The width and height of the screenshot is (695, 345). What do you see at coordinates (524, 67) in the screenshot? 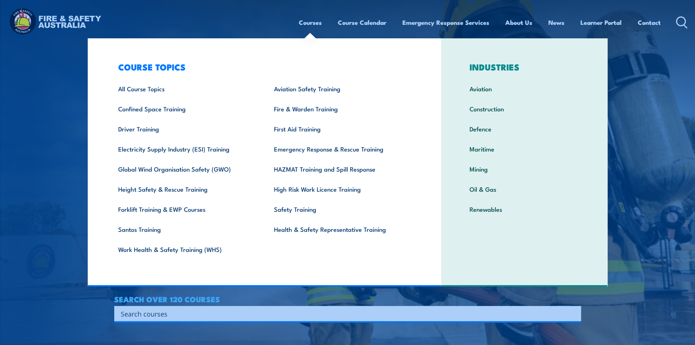
I see `h3: INDUSTRIES` at bounding box center [524, 67].